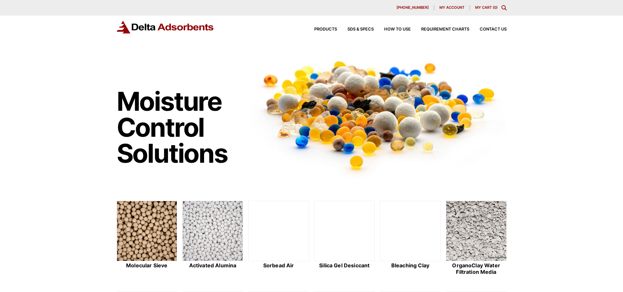  What do you see at coordinates (345, 239) in the screenshot?
I see `a: Silica Gel Desiccant` at bounding box center [345, 239].